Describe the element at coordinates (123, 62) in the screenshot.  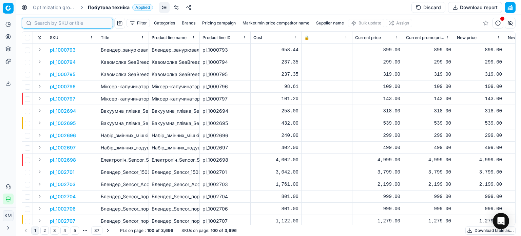
I see `p: Кавомолка SeaBreeze SB-080_біла_(80)` at that location.